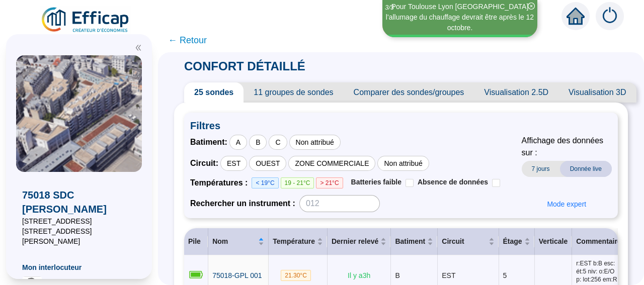 This screenshot has height=285, width=644. What do you see at coordinates (329, 184) in the screenshot?
I see `span: > 21°C` at bounding box center [329, 184].